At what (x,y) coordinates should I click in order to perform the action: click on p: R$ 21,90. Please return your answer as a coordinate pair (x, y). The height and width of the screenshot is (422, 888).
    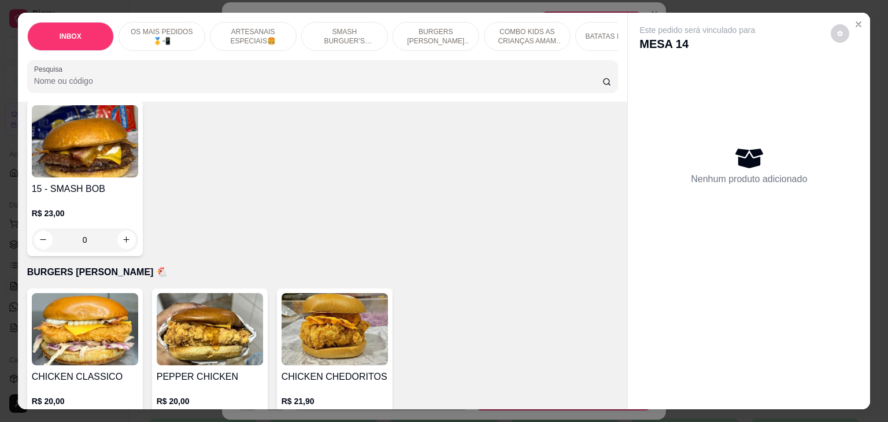
    Looking at the image, I should click on (335, 401).